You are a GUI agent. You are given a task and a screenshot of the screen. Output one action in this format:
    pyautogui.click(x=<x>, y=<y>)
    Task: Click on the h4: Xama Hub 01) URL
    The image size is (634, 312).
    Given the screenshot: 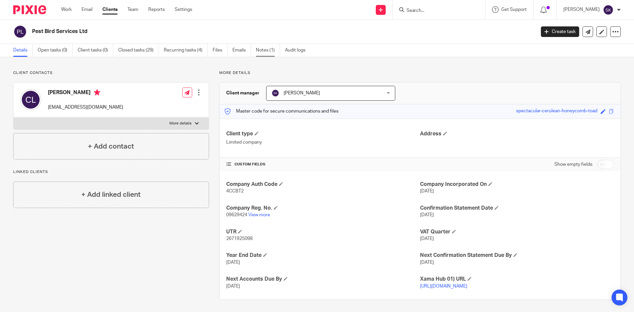 What is the action you would take?
    pyautogui.click(x=517, y=279)
    